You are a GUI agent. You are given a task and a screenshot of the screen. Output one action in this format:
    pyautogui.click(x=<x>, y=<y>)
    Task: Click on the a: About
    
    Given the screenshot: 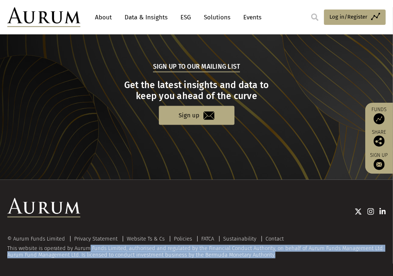 What is the action you would take?
    pyautogui.click(x=103, y=17)
    